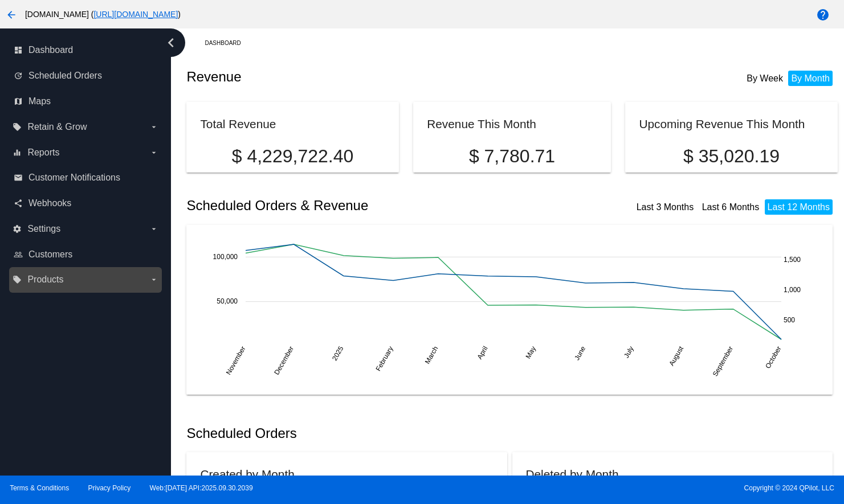  What do you see at coordinates (349, 434) in the screenshot?
I see `h2: Scheduled Orders` at bounding box center [349, 434].